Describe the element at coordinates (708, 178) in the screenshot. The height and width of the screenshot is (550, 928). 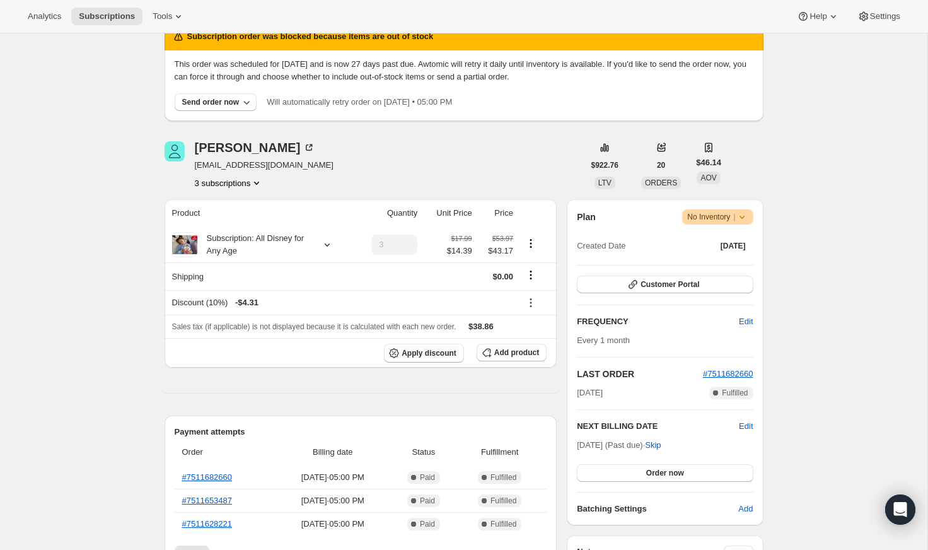
I see `span: AOV` at that location.